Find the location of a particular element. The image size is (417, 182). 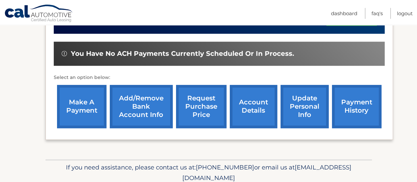

a: payment history is located at coordinates (357, 106).